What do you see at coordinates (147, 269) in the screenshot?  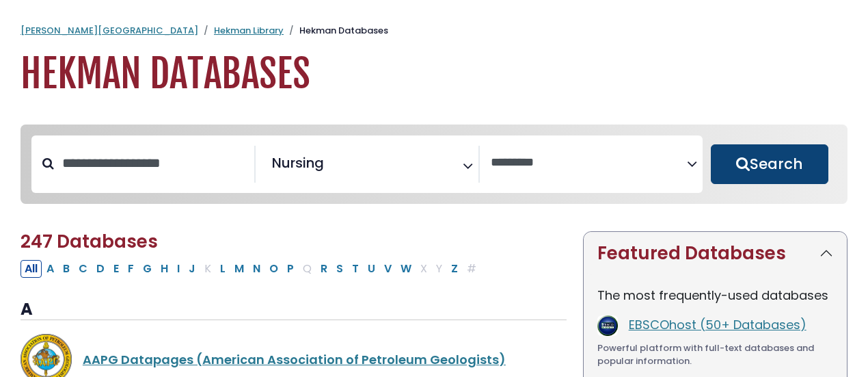 I see `button: Filter Results G` at bounding box center [147, 269].